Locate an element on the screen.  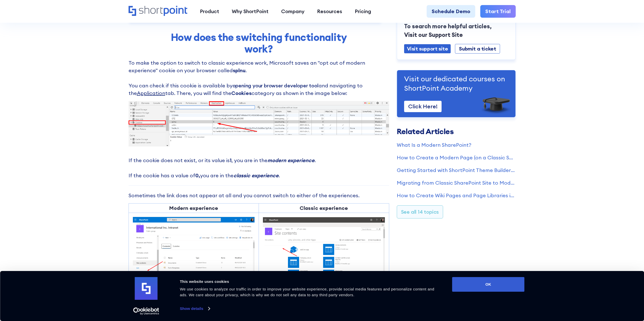
h3: Related Articles is located at coordinates (456, 131).